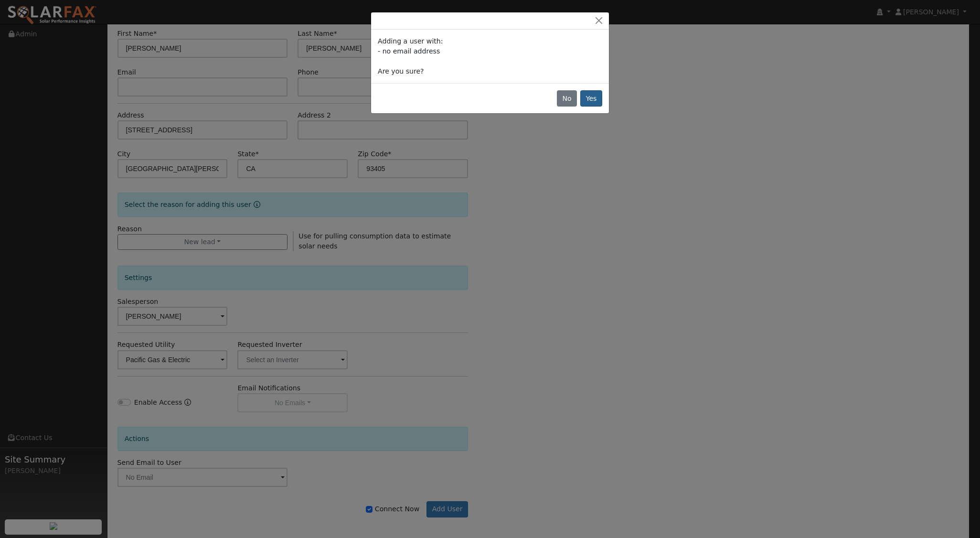  Describe the element at coordinates (410, 41) in the screenshot. I see `span: Adding a user with:` at that location.